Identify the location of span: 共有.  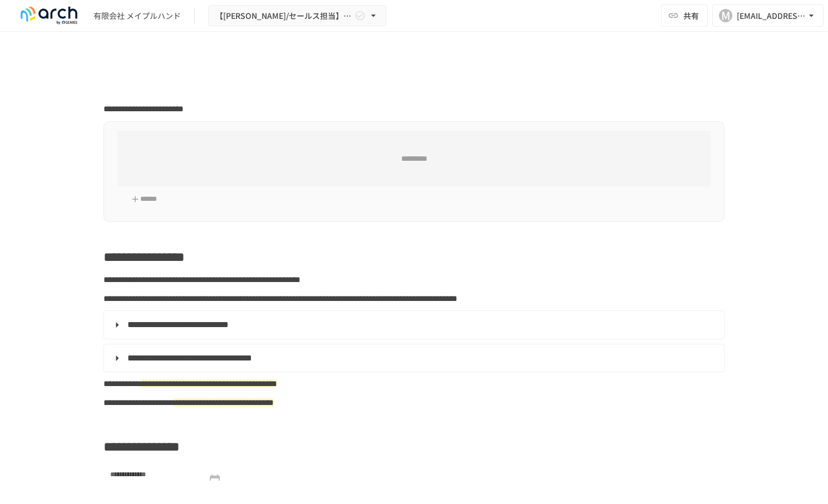
(691, 16).